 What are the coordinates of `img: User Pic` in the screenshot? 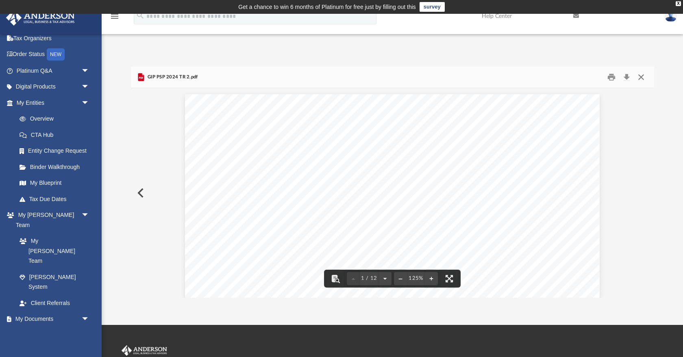 It's located at (670, 16).